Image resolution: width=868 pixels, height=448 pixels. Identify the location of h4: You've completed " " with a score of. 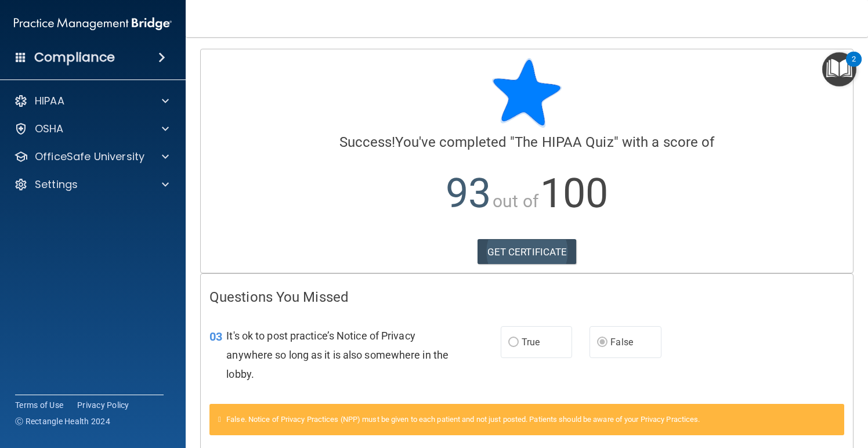
(527, 142).